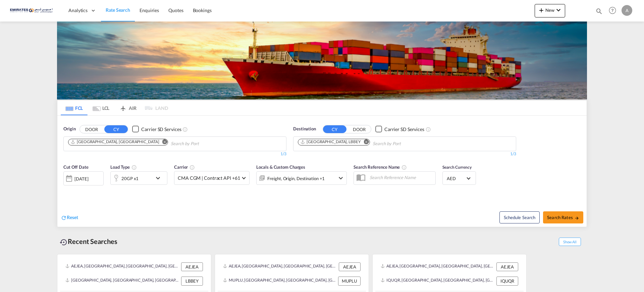 This screenshot has width=644, height=292. Describe the element at coordinates (64, 242) in the screenshot. I see `md-icon: icon-backup-restore` at that location.